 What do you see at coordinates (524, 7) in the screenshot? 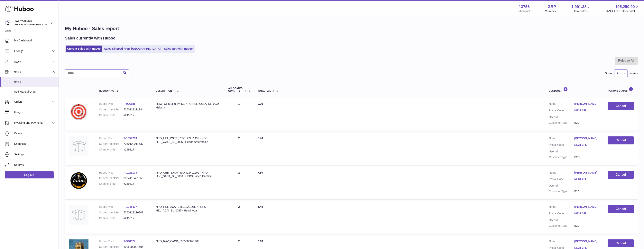
I see `strong: 13756` at bounding box center [524, 7].